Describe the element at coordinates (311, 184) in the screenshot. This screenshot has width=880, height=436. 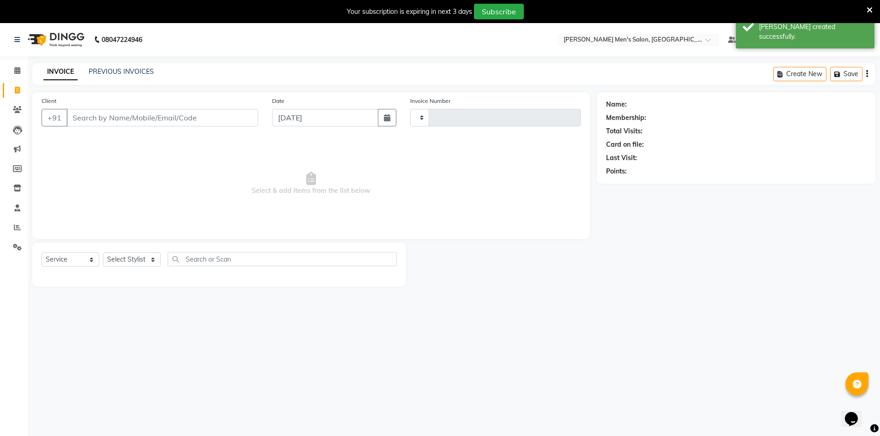
I see `span: Select & add items from the list below` at that location.